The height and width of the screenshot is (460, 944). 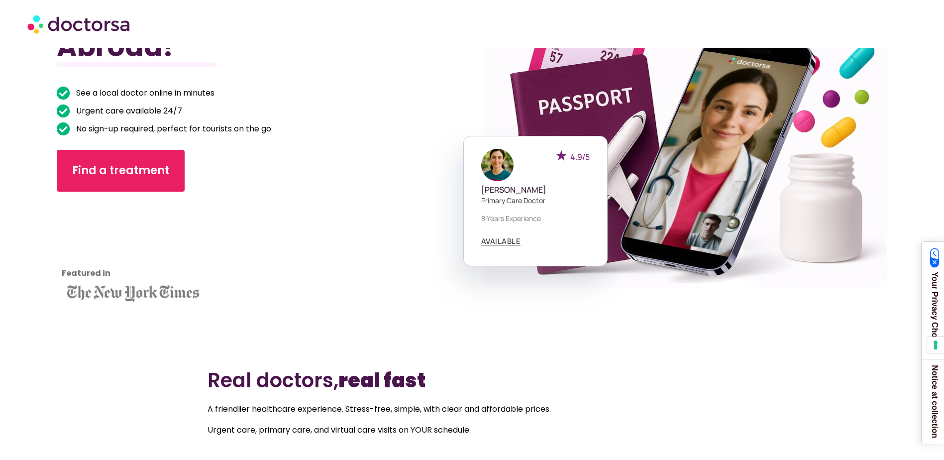 What do you see at coordinates (86, 273) in the screenshot?
I see `strong: Featured in` at bounding box center [86, 273].